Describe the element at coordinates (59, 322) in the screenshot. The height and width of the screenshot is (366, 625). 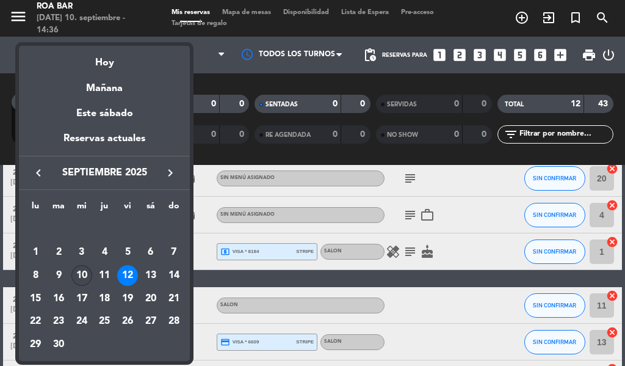
I see `td: 23 de septiembre de 2025` at that location.